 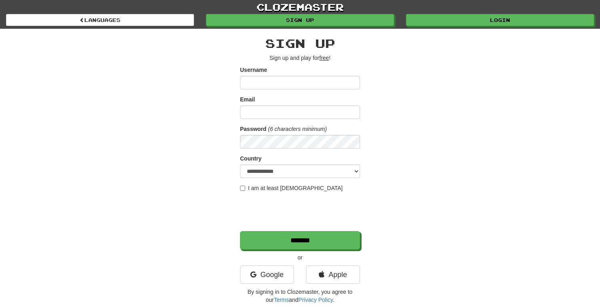 What do you see at coordinates (300, 20) in the screenshot?
I see `a: Sign up` at bounding box center [300, 20].